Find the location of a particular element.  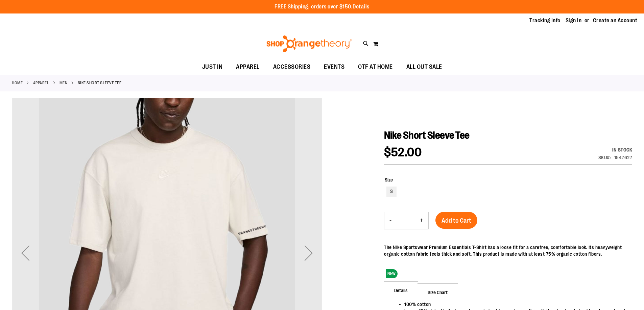

span: APPAREL is located at coordinates (248, 67).